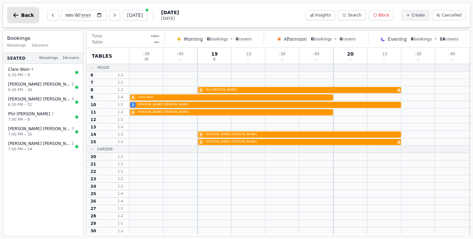  I want to click on span: 16 covers, so click(40, 45).